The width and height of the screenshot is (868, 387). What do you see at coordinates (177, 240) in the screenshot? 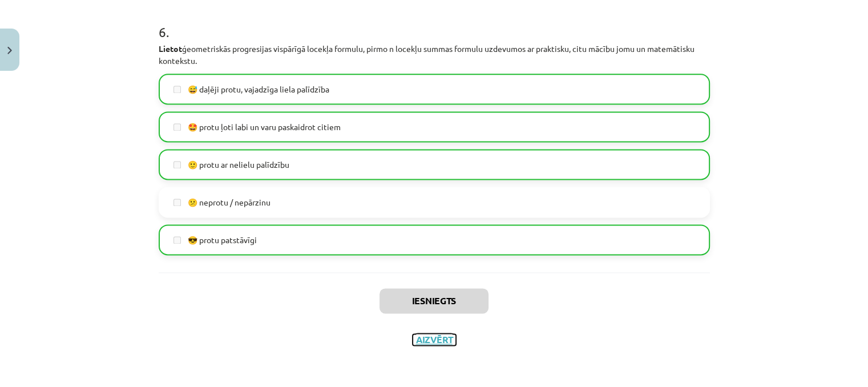
I see `input: 😎 protu patstāvīgi` at bounding box center [177, 240].